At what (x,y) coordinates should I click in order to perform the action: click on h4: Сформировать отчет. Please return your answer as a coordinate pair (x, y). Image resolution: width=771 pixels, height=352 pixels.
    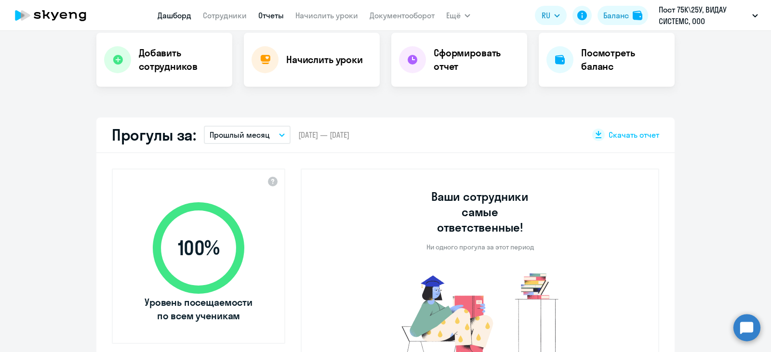
    Looking at the image, I should click on (477, 60).